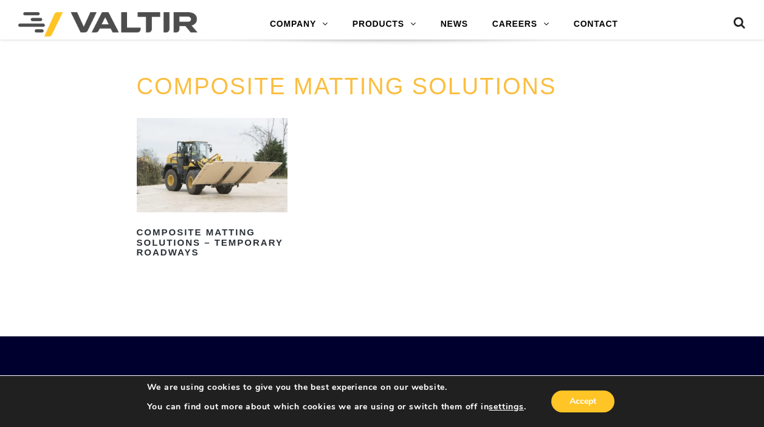 Image resolution: width=764 pixels, height=427 pixels. What do you see at coordinates (346, 86) in the screenshot?
I see `a: COMPOSITE MATTING SOLUTIONS` at bounding box center [346, 86].